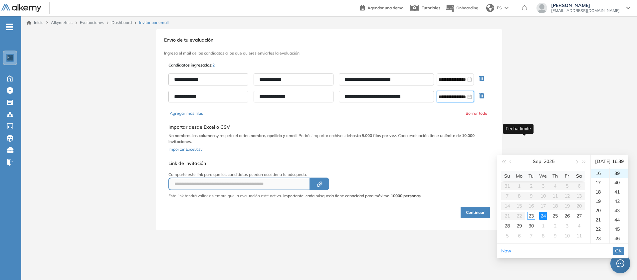  Describe the element at coordinates (567, 226) in the screenshot. I see `td: 2025-10-03` at that location.